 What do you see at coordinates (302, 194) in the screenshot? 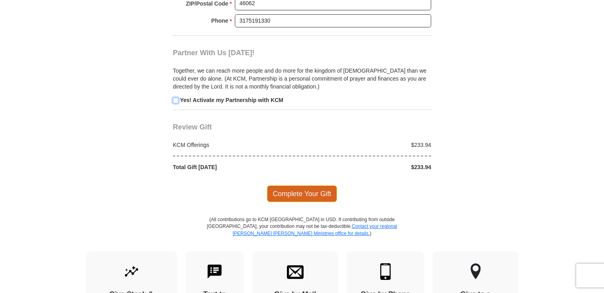
I see `span: Complete Your Gift` at bounding box center [302, 194].